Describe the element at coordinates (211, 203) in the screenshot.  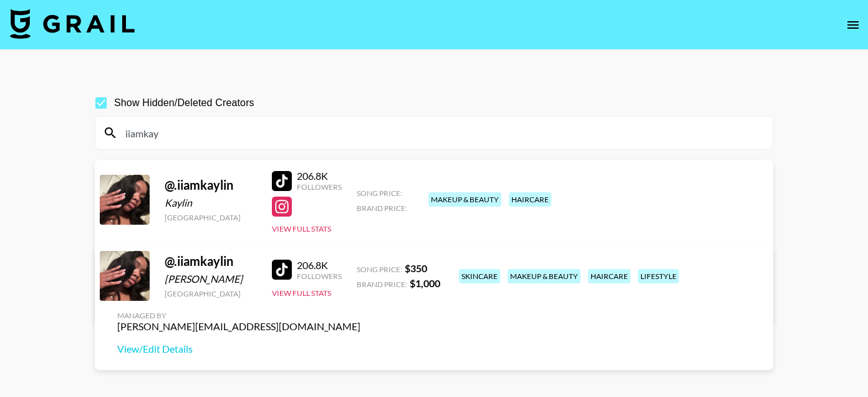
I see `div: Kaylin` at that location.